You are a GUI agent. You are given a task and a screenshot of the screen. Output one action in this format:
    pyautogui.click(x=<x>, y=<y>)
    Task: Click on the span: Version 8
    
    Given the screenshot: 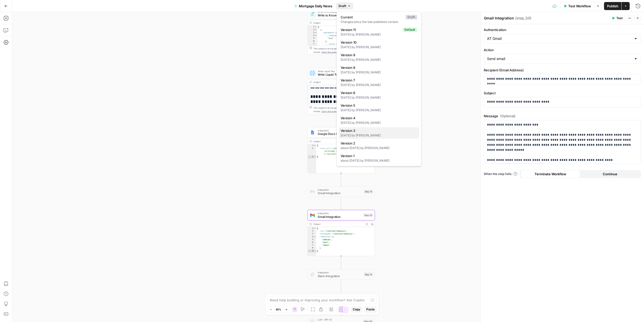 What is the action you would take?
    pyautogui.click(x=378, y=68)
    